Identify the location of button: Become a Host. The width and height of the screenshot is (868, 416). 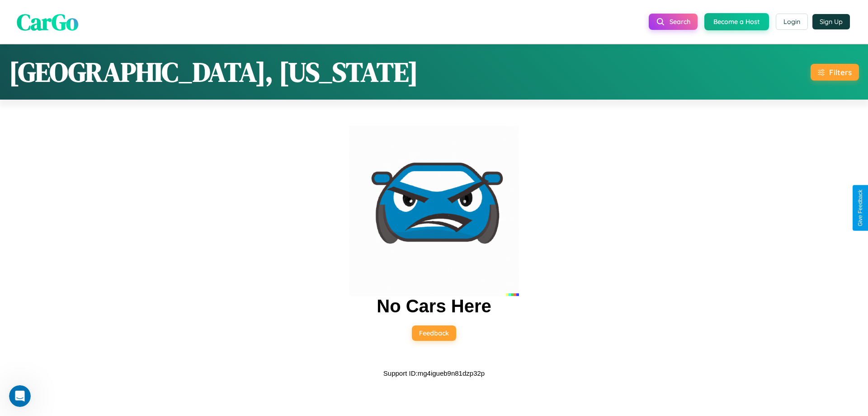
(737, 22).